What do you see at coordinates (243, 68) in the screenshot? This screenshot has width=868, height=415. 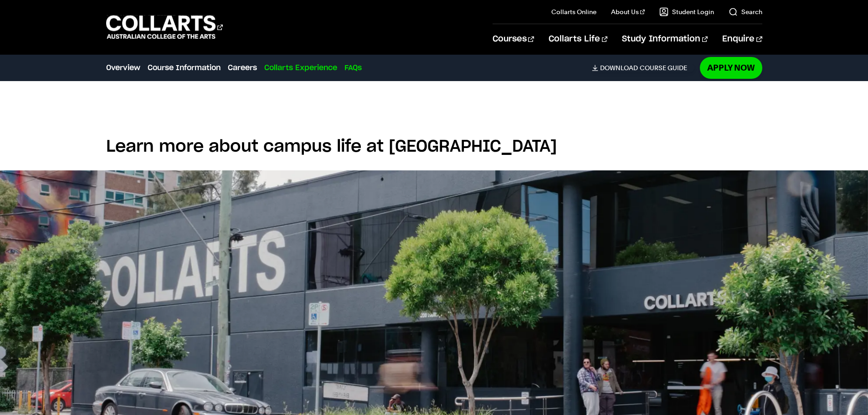 I see `a: Careers` at bounding box center [243, 68].